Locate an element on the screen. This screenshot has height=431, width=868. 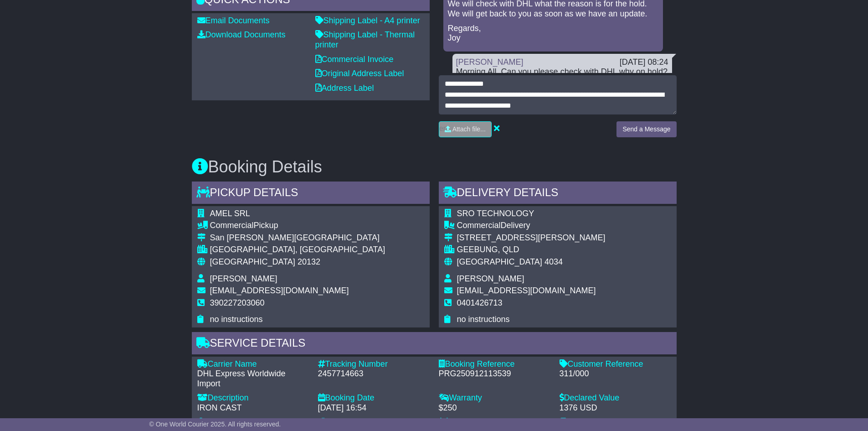
div: Dangerous Goods is located at coordinates (253, 423).